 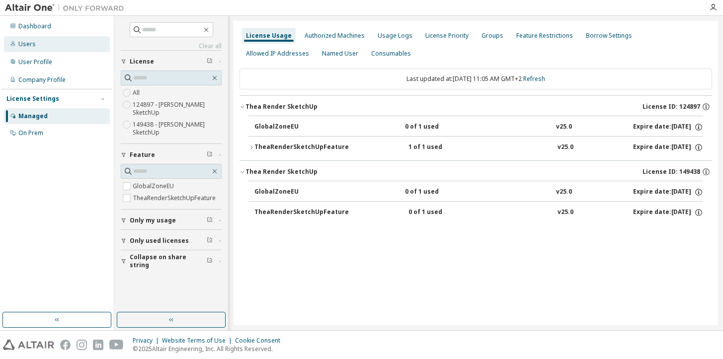 What do you see at coordinates (609, 36) in the screenshot?
I see `div: Borrow Settings` at bounding box center [609, 36].